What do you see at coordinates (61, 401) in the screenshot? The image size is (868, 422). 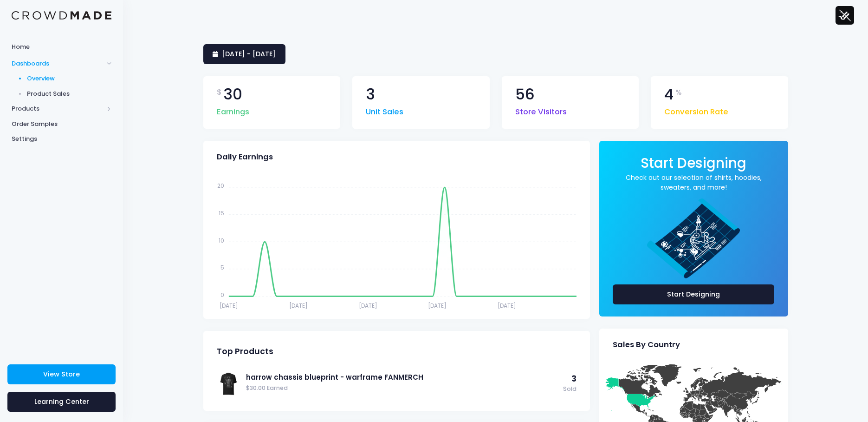 I see `a: Learning Center` at bounding box center [61, 401].